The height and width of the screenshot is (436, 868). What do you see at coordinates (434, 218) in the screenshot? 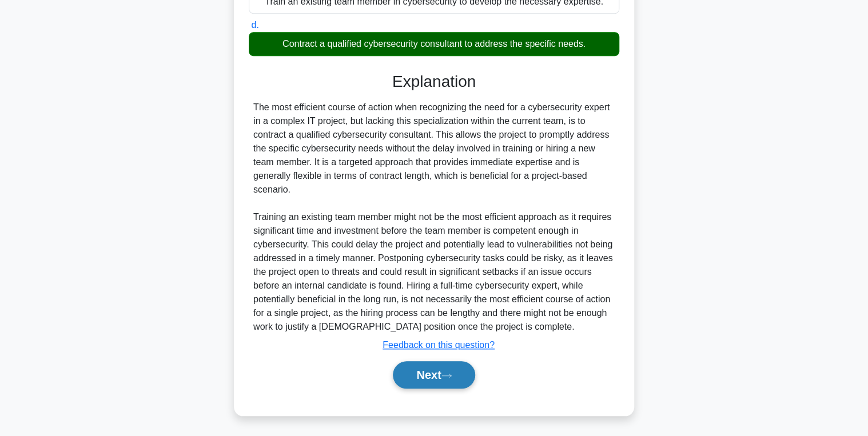
I see `div: The most efficient course of action when recognizing the need for a cybersecurity expert in a com...` at bounding box center [434, 218].